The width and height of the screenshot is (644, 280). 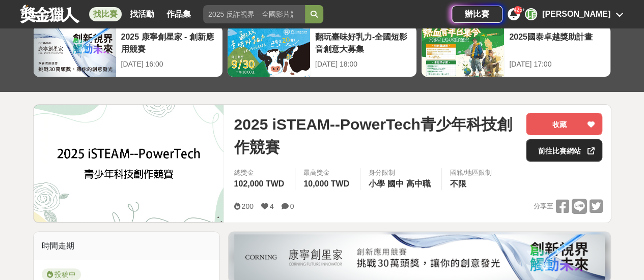 I want to click on span: 不限, so click(x=458, y=183).